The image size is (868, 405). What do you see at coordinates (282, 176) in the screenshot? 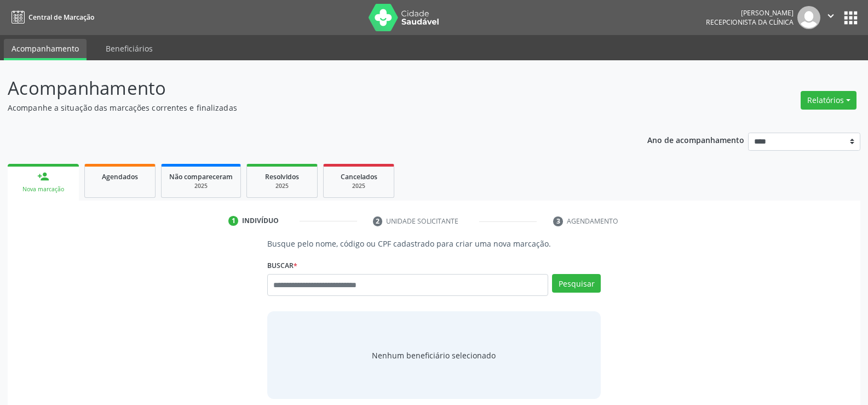
I see `span: Resolvidos` at bounding box center [282, 176].